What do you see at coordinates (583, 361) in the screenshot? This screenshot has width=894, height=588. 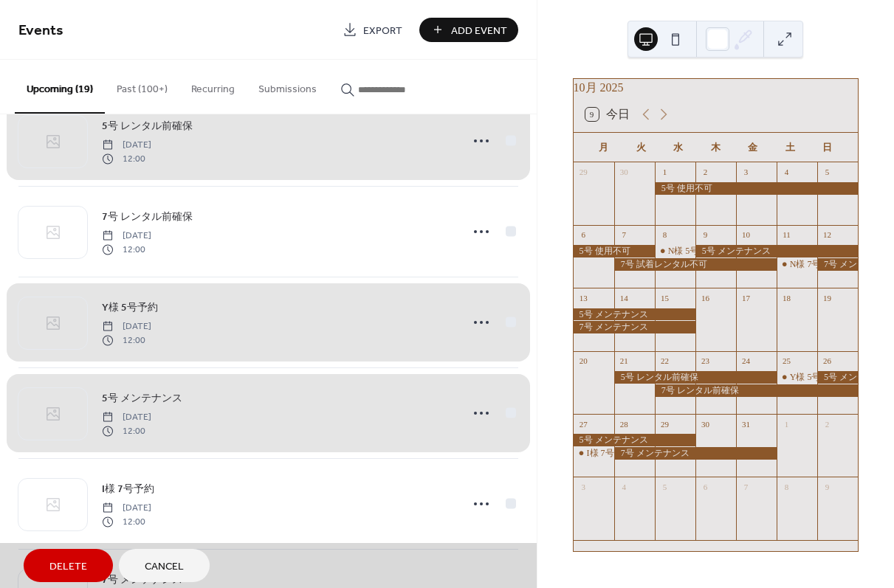 I see `div: 20` at bounding box center [583, 361].